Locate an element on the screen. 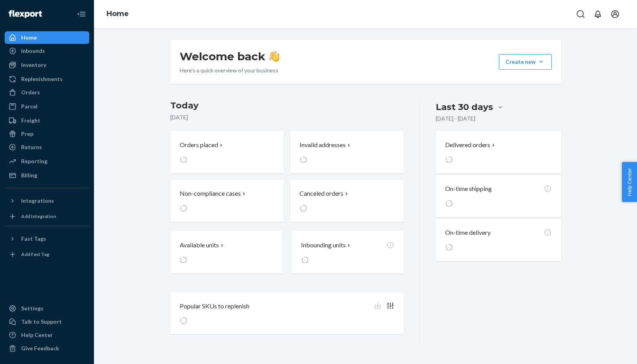  img: hand-wave emoji is located at coordinates (274, 56).